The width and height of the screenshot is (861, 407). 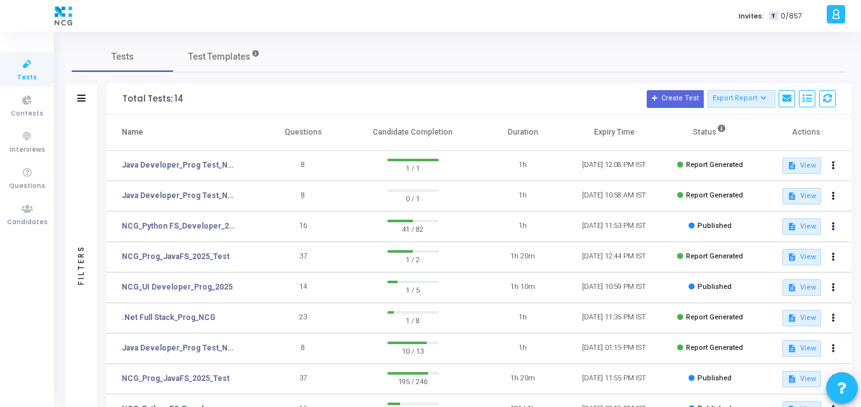 What do you see at coordinates (675, 99) in the screenshot?
I see `button: Create Test` at bounding box center [675, 99].